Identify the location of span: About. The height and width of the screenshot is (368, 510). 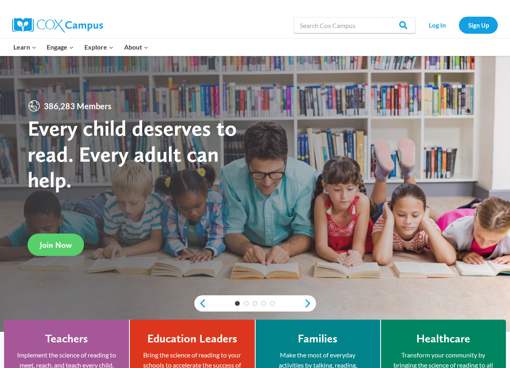
(136, 47).